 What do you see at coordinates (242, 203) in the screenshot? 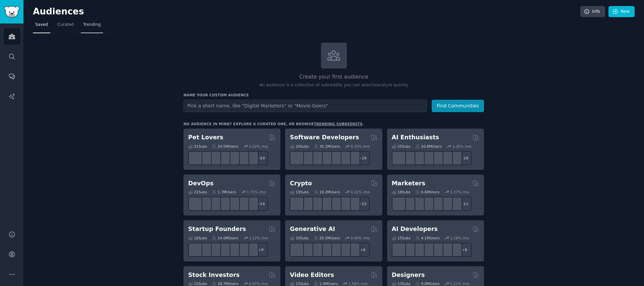
I see `img: aws_cdk` at bounding box center [242, 203].